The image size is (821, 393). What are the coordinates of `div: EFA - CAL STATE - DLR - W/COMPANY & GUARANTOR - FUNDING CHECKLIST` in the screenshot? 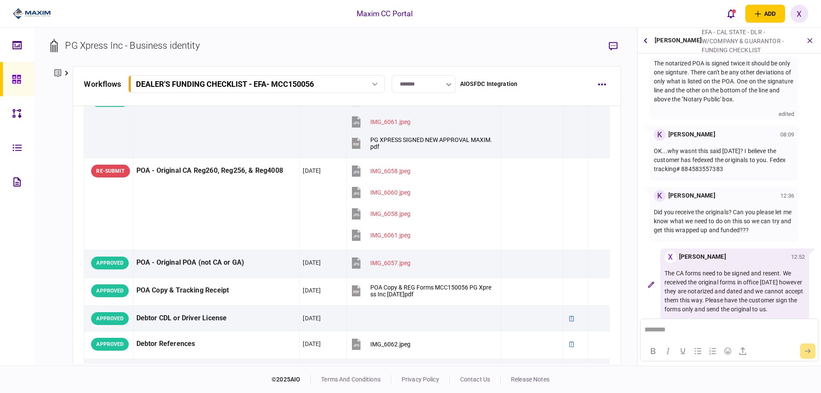 It's located at (749, 41).